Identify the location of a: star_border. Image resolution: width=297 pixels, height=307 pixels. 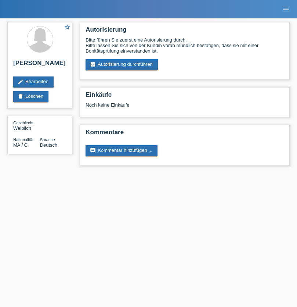
(67, 28).